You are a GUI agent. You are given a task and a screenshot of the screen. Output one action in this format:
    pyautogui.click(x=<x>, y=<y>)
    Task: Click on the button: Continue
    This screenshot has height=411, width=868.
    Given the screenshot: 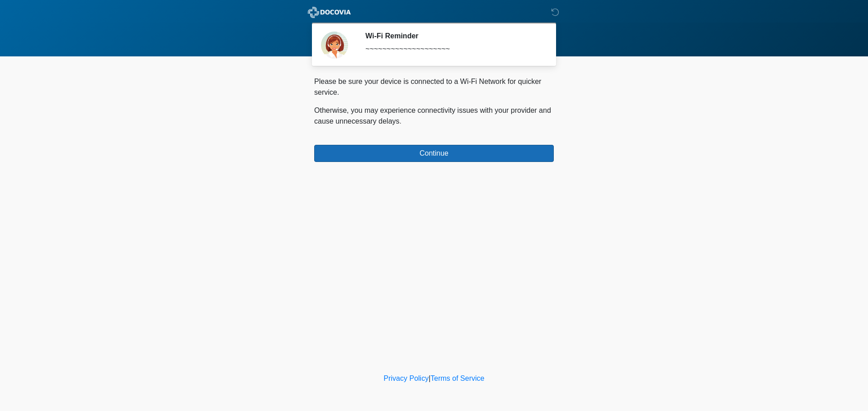 What is the action you would take?
    pyautogui.click(x=434, y=154)
    